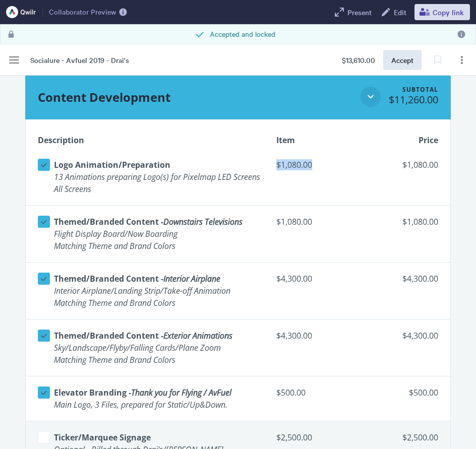 This screenshot has height=449, width=476. Describe the element at coordinates (359, 60) in the screenshot. I see `span: $13,610.00` at that location.